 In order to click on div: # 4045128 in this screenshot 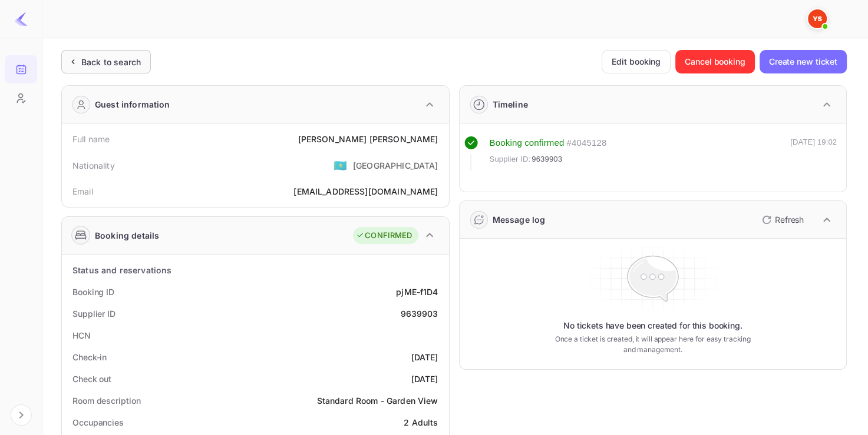, I will do `click(586, 143)`.